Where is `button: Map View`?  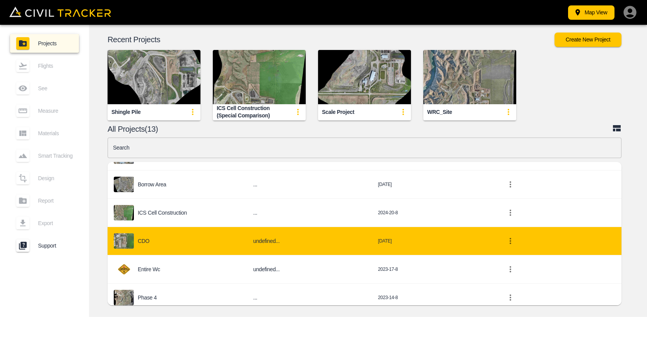
button: Map View is located at coordinates (591, 12).